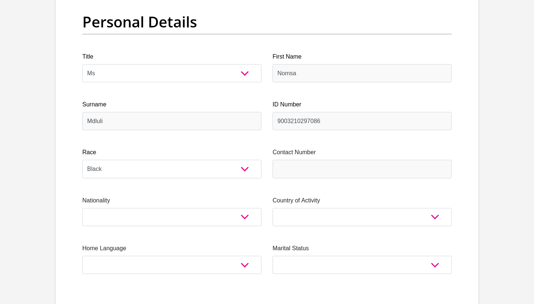 The width and height of the screenshot is (534, 304). I want to click on label: First Name, so click(362, 57).